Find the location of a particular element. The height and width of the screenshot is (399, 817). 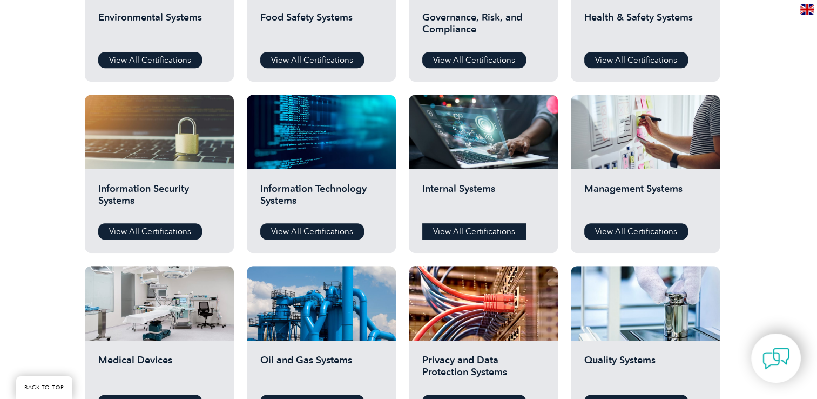

img: en is located at coordinates (807, 9).